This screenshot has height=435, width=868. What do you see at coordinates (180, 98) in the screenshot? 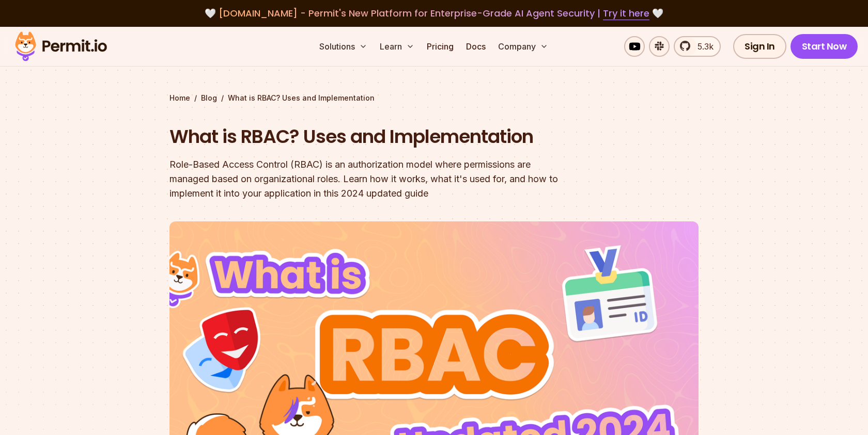
I see `a: Home` at bounding box center [180, 98].